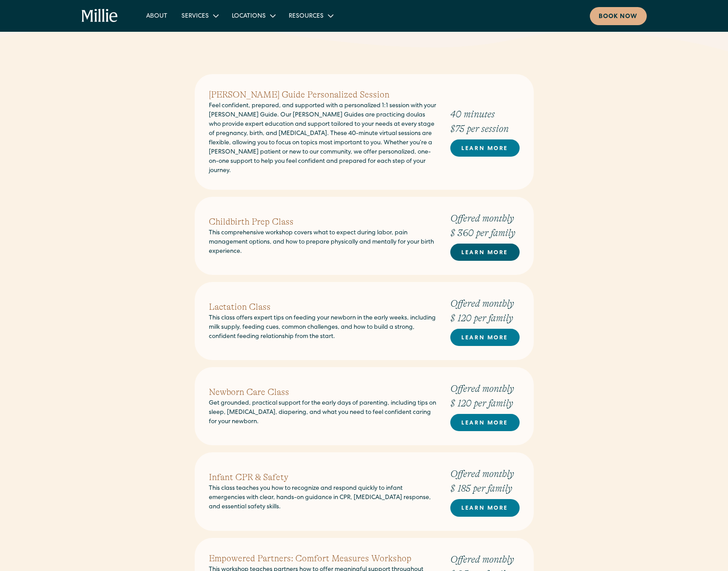  I want to click on h2: Newborn Care Class, so click(322, 392).